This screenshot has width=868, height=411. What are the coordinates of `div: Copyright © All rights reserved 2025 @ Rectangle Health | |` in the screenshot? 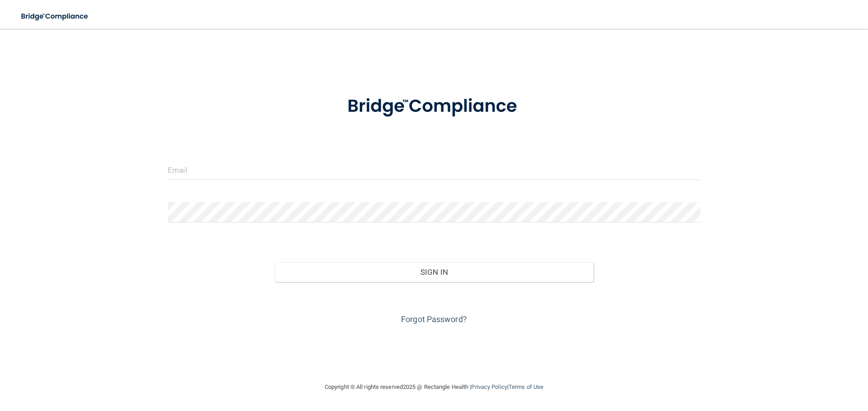 It's located at (434, 387).